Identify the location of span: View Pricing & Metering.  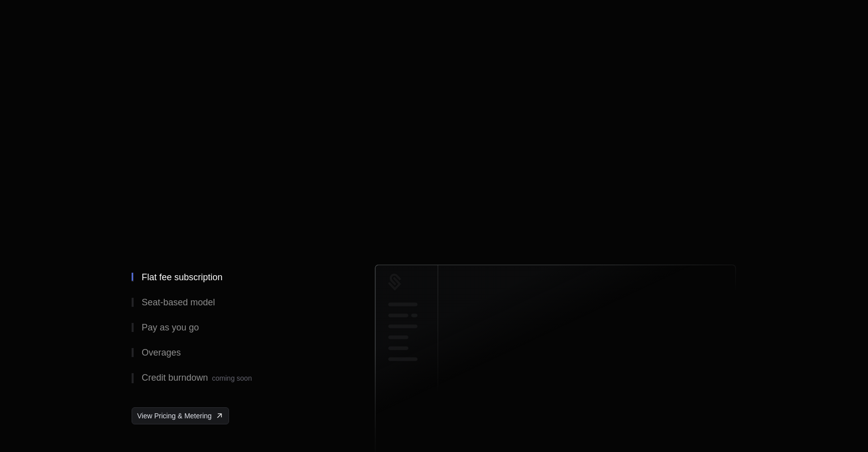
(174, 416).